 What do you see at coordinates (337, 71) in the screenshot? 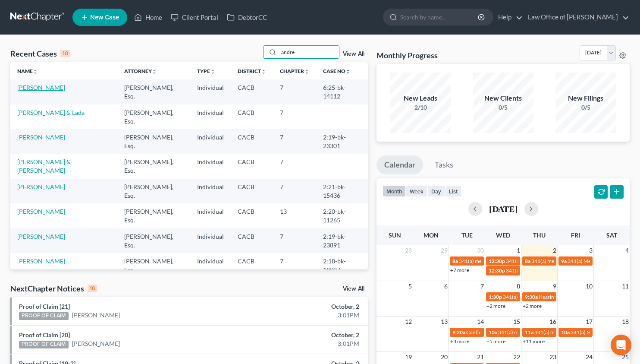
I see `a: Case Nounfold_more` at bounding box center [337, 71].